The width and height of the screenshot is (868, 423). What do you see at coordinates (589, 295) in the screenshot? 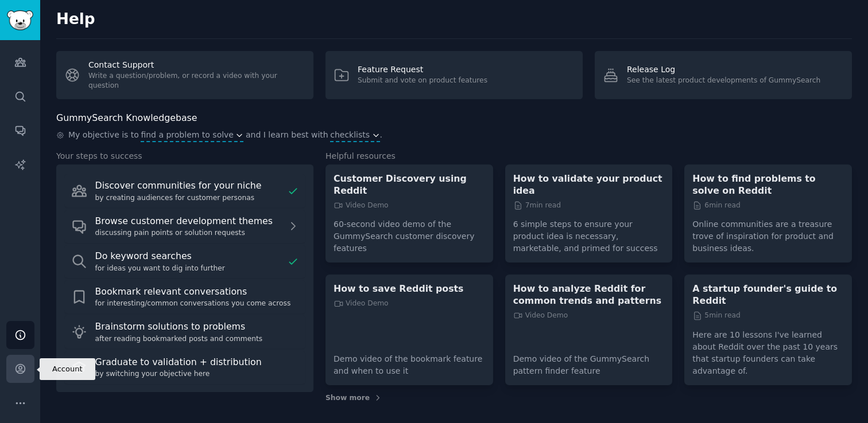
I see `p: How to analyze Reddit for common trends and patterns` at bounding box center [589, 295].